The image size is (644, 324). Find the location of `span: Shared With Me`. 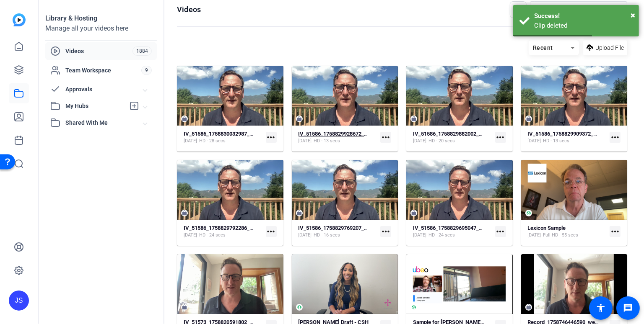

span: Shared With Me is located at coordinates (104, 123).